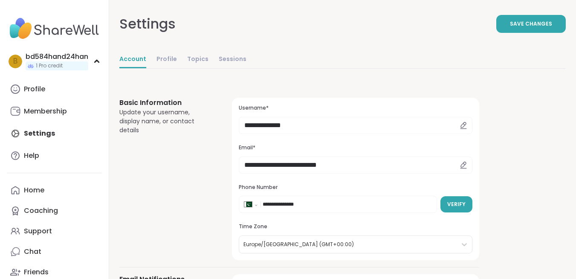 The height and width of the screenshot is (279, 576). What do you see at coordinates (32, 156) in the screenshot?
I see `div: Help` at bounding box center [32, 156].